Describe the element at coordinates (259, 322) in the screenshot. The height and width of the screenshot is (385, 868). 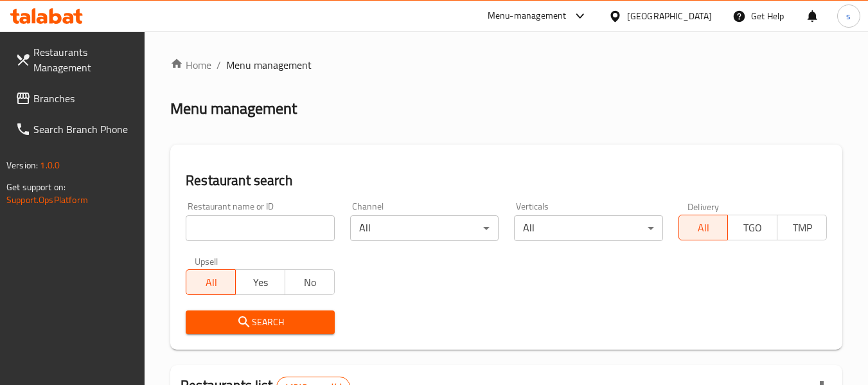
I see `span: Search` at that location.